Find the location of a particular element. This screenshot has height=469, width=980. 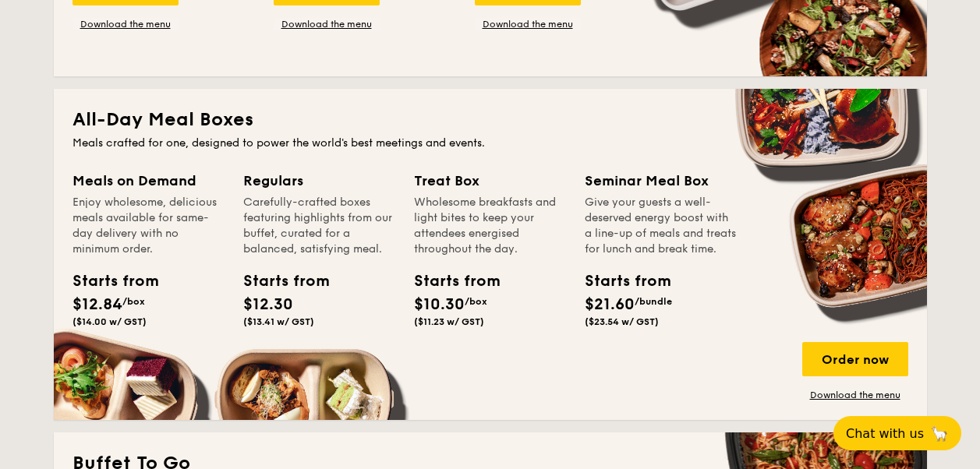

h2: All-Day Meal Boxes is located at coordinates (490, 120).